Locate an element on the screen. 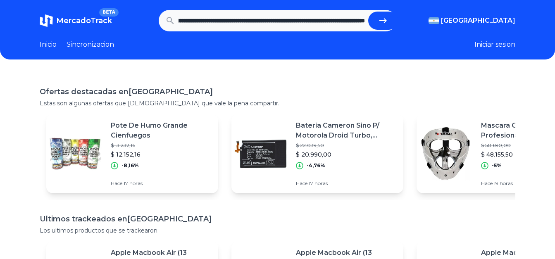 This screenshot has width=555, height=259. button: Iniciar sesion is located at coordinates (494, 45).